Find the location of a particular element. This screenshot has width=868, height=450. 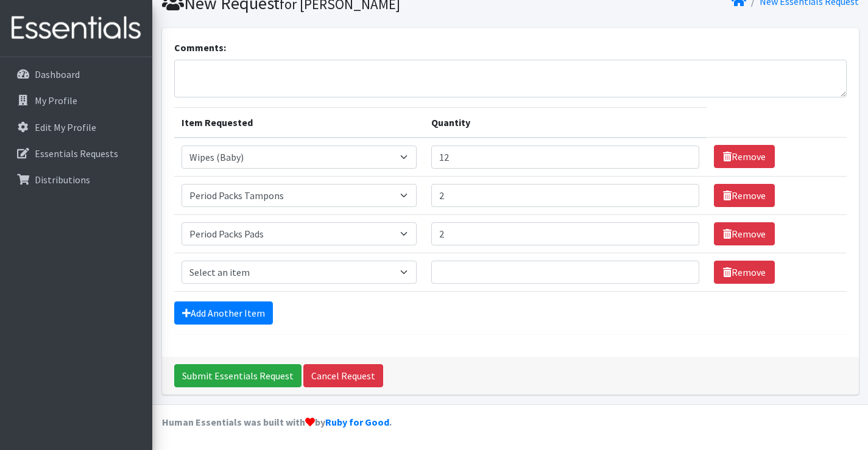

input: Submit Essentials Request is located at coordinates (237, 375).